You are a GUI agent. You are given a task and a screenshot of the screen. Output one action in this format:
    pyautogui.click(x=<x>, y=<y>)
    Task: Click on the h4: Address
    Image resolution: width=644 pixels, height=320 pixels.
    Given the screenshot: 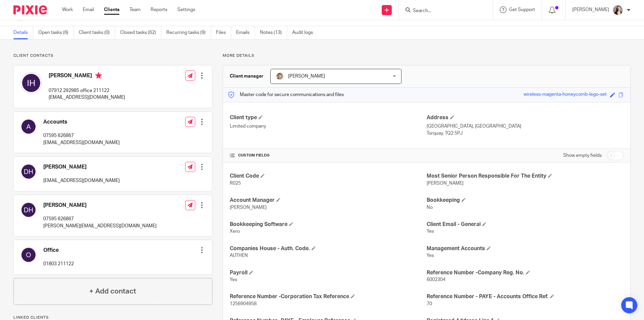 What is the action you would take?
    pyautogui.click(x=525, y=117)
    